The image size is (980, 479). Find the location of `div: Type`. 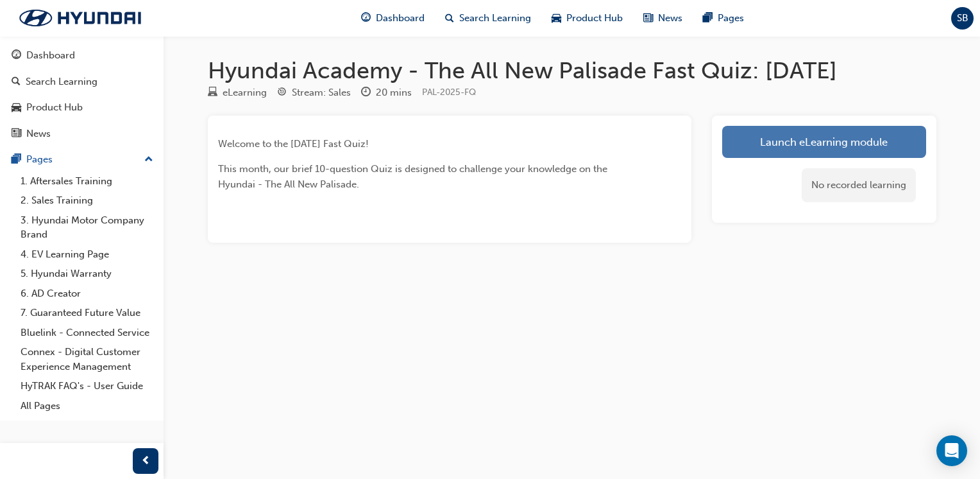

div: Type is located at coordinates (237, 92).